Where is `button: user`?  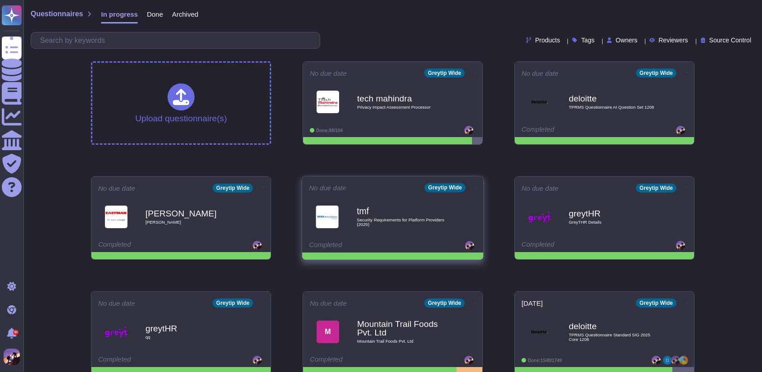 button: user is located at coordinates (14, 356).